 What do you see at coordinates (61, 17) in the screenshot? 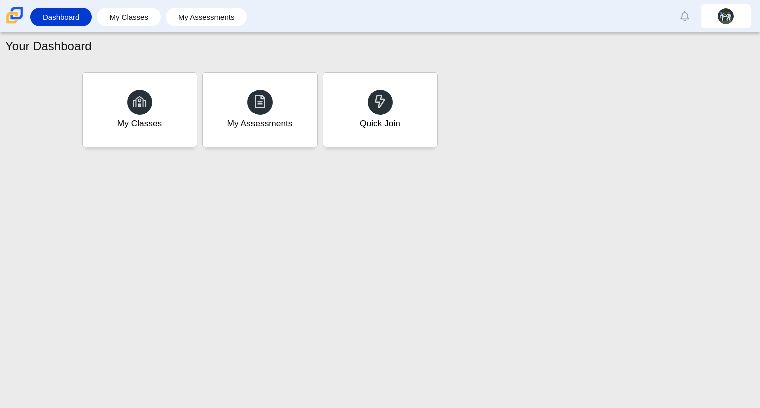
I see `a: Dashboard` at bounding box center [61, 17].